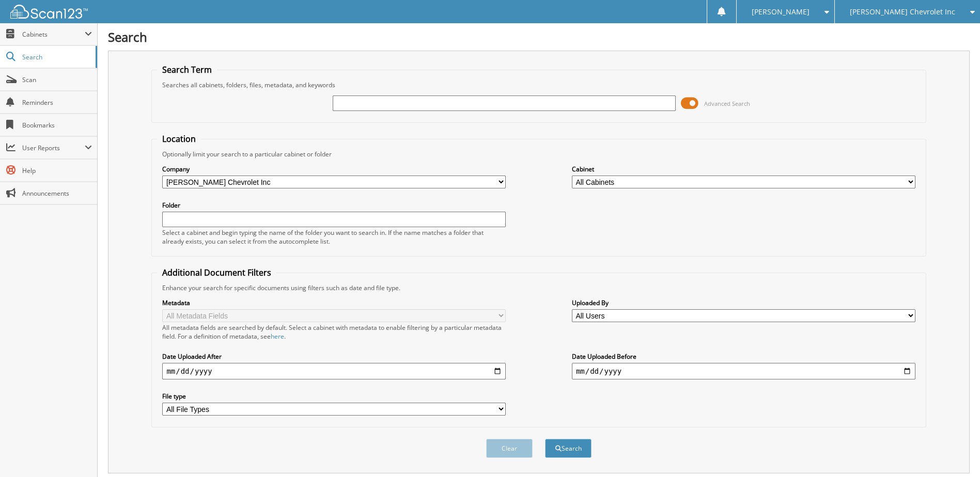 This screenshot has height=477, width=980. Describe the element at coordinates (56, 193) in the screenshot. I see `span: Announcements` at that location.